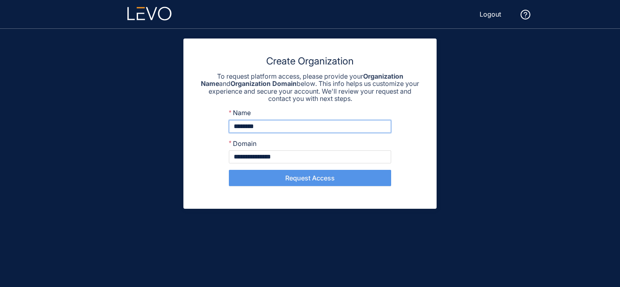  Describe the element at coordinates (302, 80) in the screenshot. I see `strong: Organization Name` at that location.